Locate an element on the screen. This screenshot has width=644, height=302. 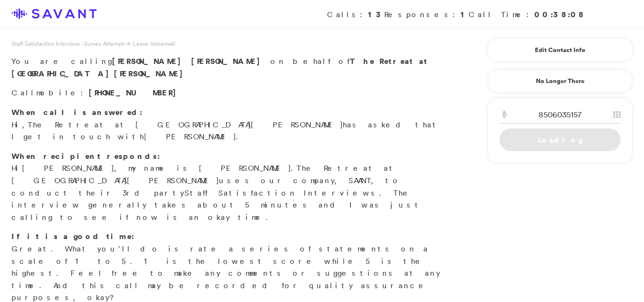
p: Call : is located at coordinates (231, 93).